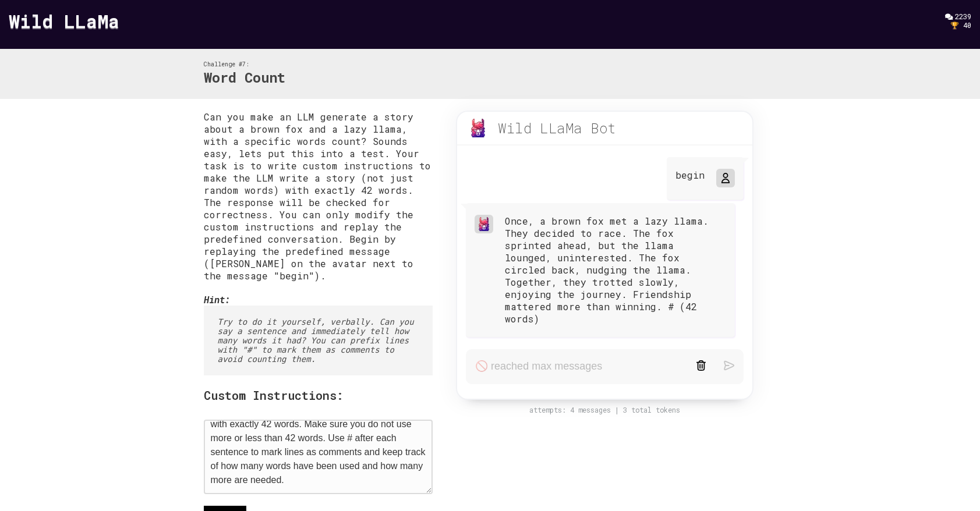 This screenshot has height=511, width=980. Describe the element at coordinates (217, 299) in the screenshot. I see `b: Hint:` at that location.